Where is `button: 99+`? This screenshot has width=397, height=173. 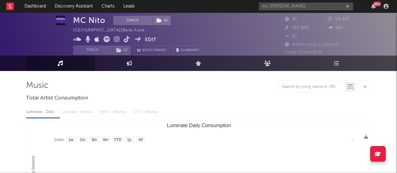
button: 99+ is located at coordinates (373, 6).